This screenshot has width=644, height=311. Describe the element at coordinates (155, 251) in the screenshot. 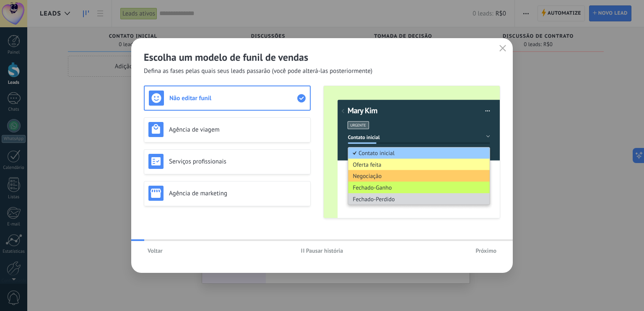

I see `span: Voltar` at that location.